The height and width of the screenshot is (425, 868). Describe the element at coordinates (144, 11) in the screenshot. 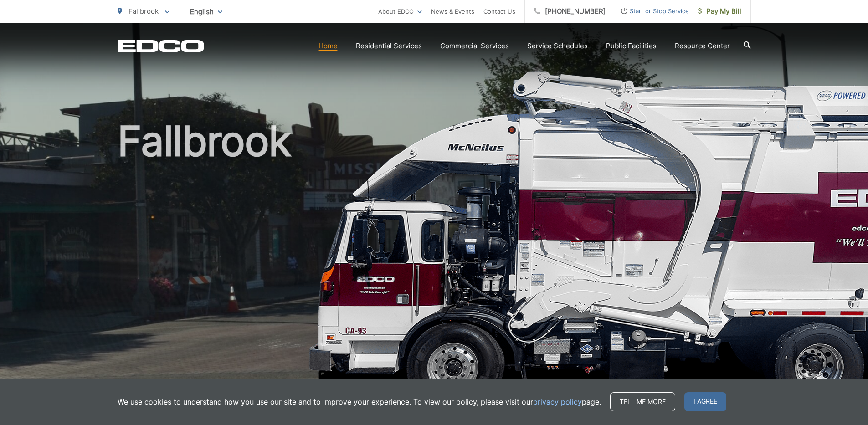

I see `span: Fallbrook` at that location.